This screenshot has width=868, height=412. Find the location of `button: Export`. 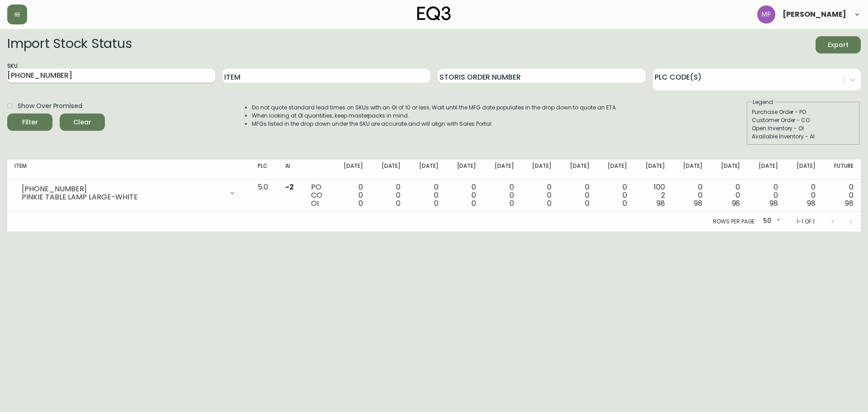

button: Export is located at coordinates (838, 45).